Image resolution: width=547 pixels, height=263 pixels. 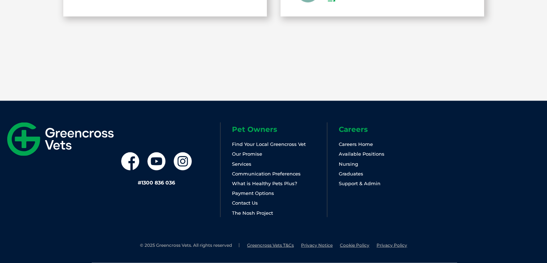 I want to click on a: Our Promise, so click(x=247, y=154).